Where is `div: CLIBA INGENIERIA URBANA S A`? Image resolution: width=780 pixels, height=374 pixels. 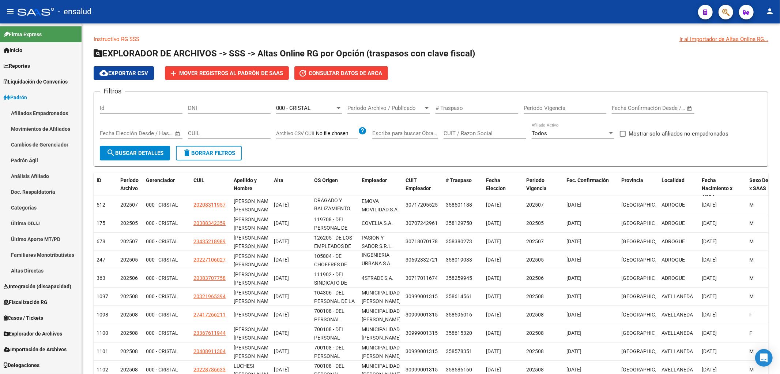
div: CLIBA INGENIERIA URBANA S A is located at coordinates (381, 255).